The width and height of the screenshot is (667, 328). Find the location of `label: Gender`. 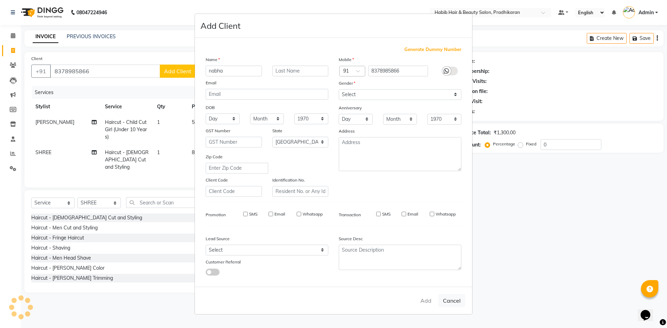

label: Gender is located at coordinates (347, 83).